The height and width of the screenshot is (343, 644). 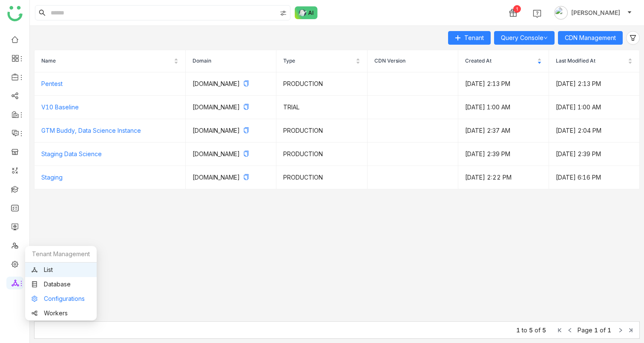 I want to click on a: Staging Data Science, so click(x=72, y=153).